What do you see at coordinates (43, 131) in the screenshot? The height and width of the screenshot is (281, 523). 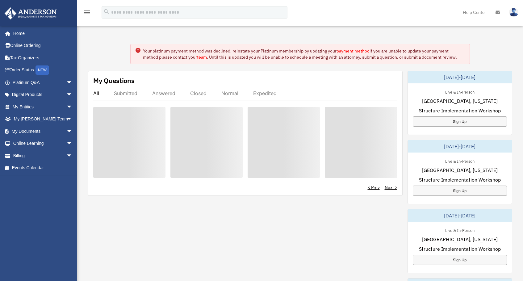 I see `a: My Documentsarrow_drop_down` at bounding box center [43, 131].